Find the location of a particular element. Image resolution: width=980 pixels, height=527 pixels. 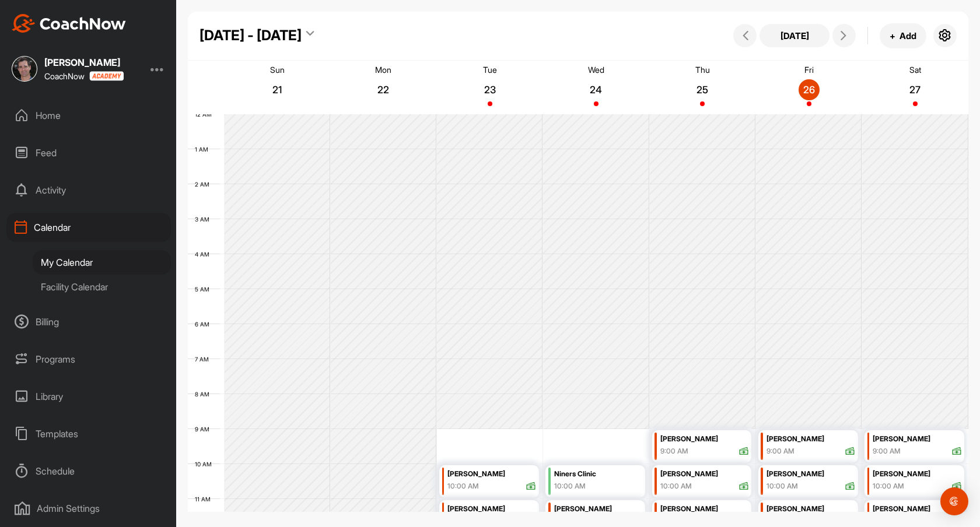

a: September 25, 2025 is located at coordinates (702, 87).